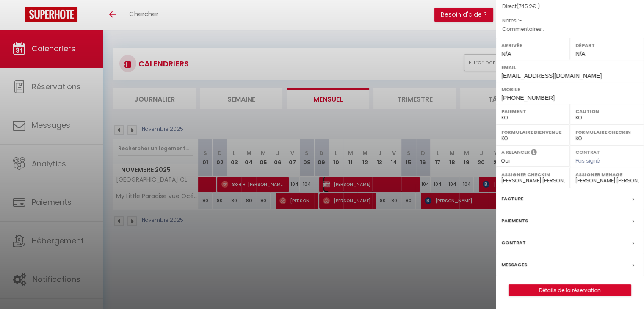  Describe the element at coordinates (570, 7) in the screenshot. I see `div: Direct` at that location.